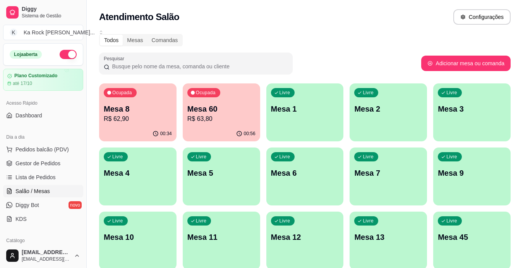  What do you see at coordinates (472, 173) in the screenshot?
I see `p: Mesa 9` at bounding box center [472, 173].